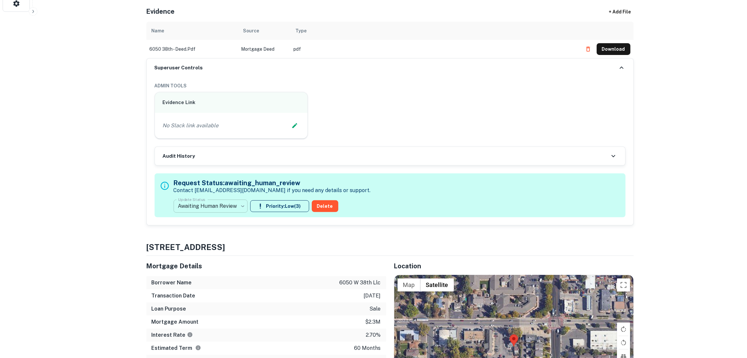  What do you see at coordinates (158, 31) in the screenshot?
I see `div: Name` at bounding box center [158, 31].